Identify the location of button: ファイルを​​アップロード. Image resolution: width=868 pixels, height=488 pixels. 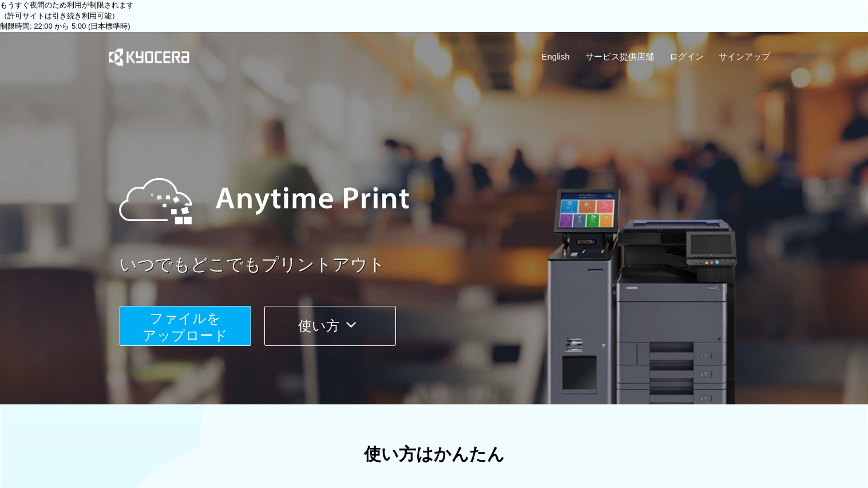
(186, 326).